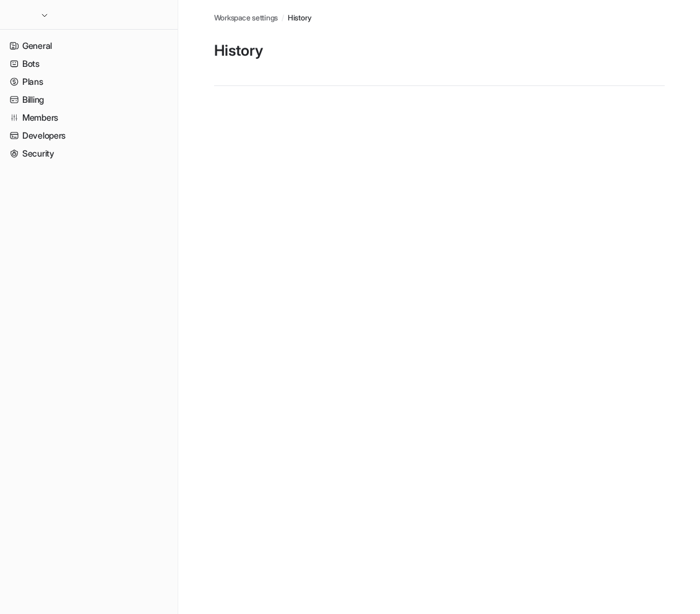  I want to click on a: Plans, so click(89, 82).